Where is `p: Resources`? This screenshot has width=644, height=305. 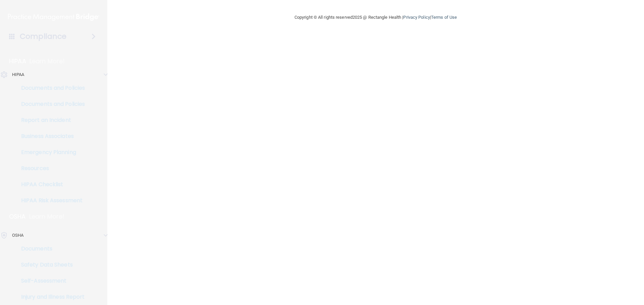 p: Resources is located at coordinates (50, 169).